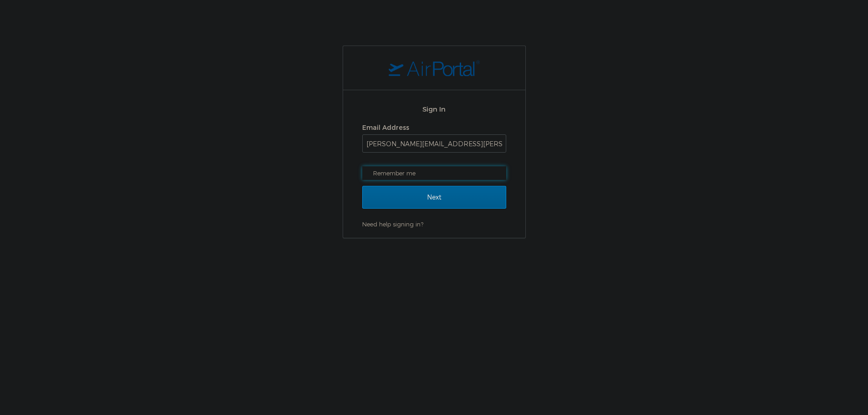 Image resolution: width=868 pixels, height=415 pixels. What do you see at coordinates (434, 197) in the screenshot?
I see `input: Next` at bounding box center [434, 197].